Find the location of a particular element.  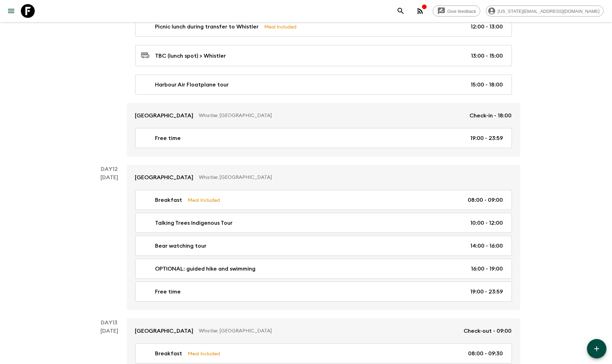

p: Check-in - 18:00 is located at coordinates (491, 116).